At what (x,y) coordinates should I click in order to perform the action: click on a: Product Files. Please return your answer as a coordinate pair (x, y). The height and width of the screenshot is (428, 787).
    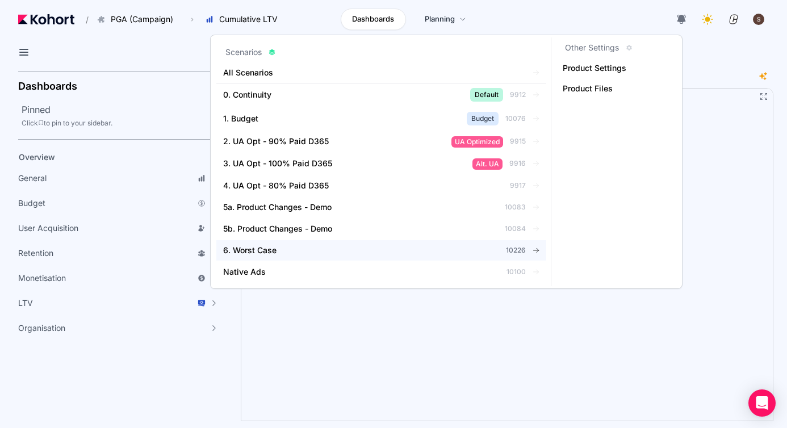
    Looking at the image, I should click on (616, 89).